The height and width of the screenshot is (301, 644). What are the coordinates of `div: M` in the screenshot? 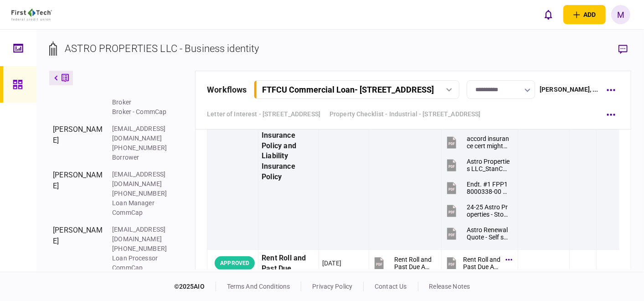 It's located at (621, 14).